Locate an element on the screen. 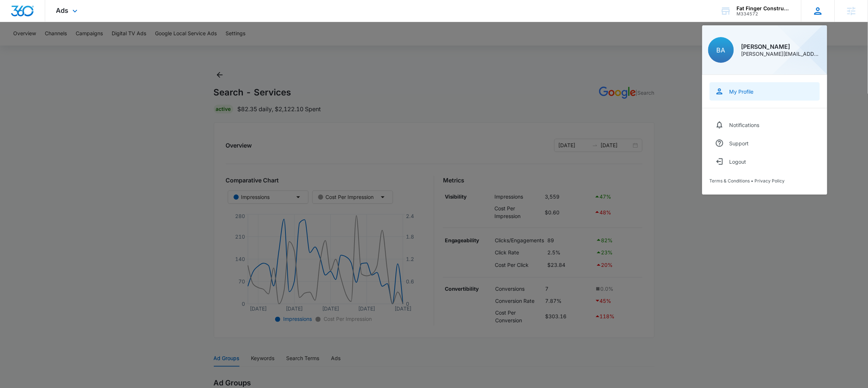 The height and width of the screenshot is (388, 868). div: Logout is located at coordinates (738, 161).